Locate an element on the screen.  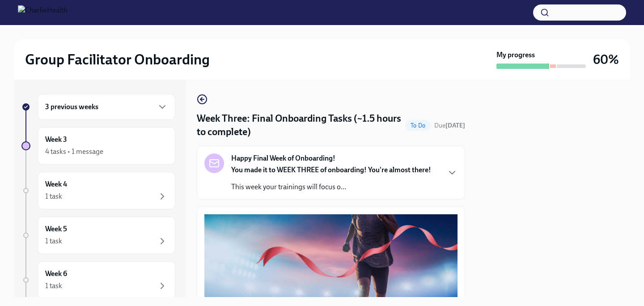
h6: Week 4 is located at coordinates (56, 184).